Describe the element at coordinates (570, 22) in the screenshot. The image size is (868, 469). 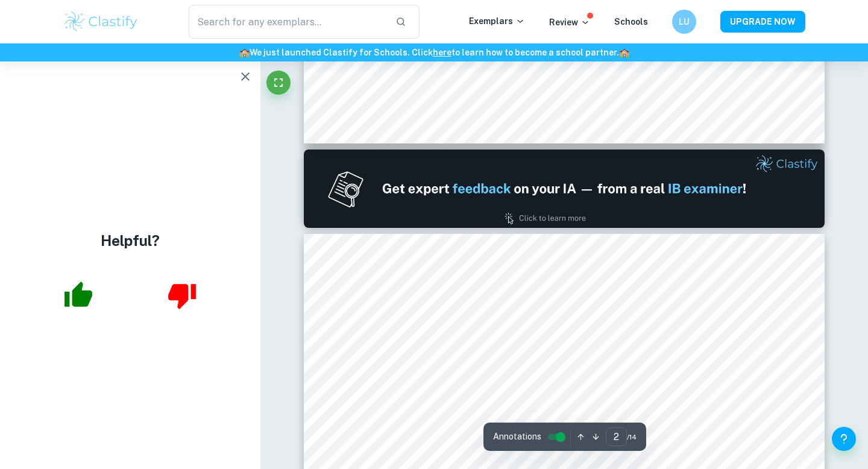
I see `p: Review` at that location.